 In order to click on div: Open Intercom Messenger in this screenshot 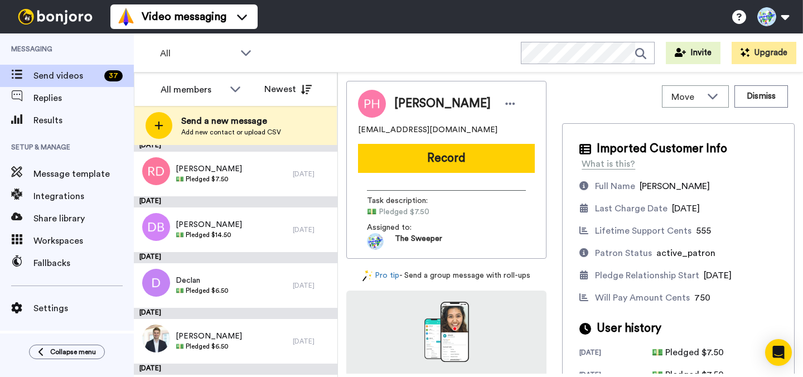, I will do `click(778, 352)`.